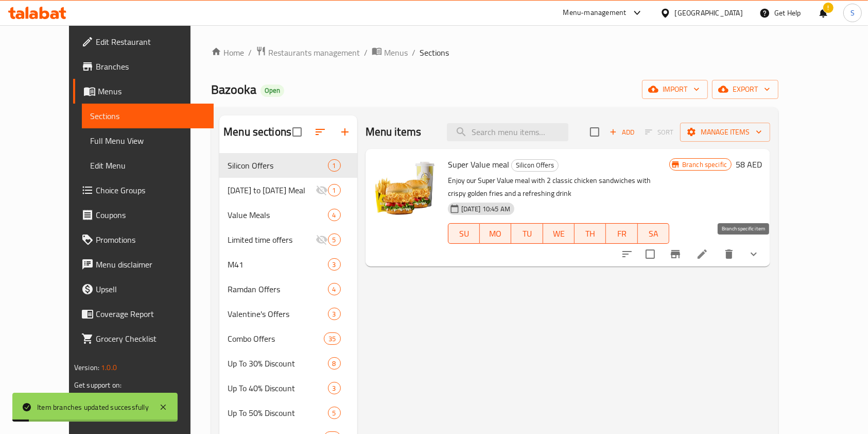 Image resolution: width=868 pixels, height=434 pixels. I want to click on div: Up To 50% Discount, so click(278, 412).